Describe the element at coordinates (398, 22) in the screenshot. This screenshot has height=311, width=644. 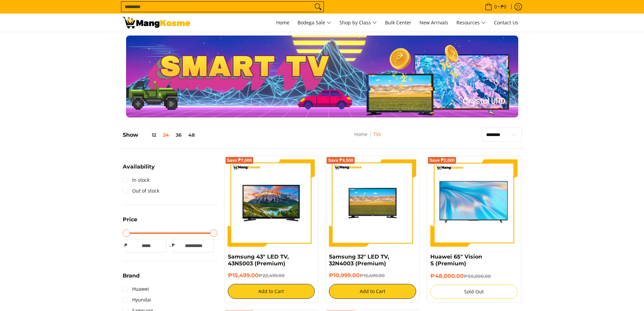
I see `span: Bulk Center` at that location.